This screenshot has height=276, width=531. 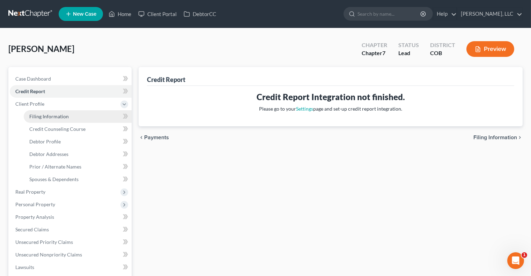 I want to click on div: COB, so click(x=443, y=53).